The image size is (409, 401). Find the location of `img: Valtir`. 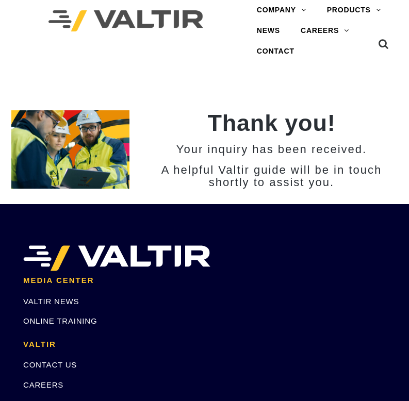

img: Valtir is located at coordinates (126, 21).